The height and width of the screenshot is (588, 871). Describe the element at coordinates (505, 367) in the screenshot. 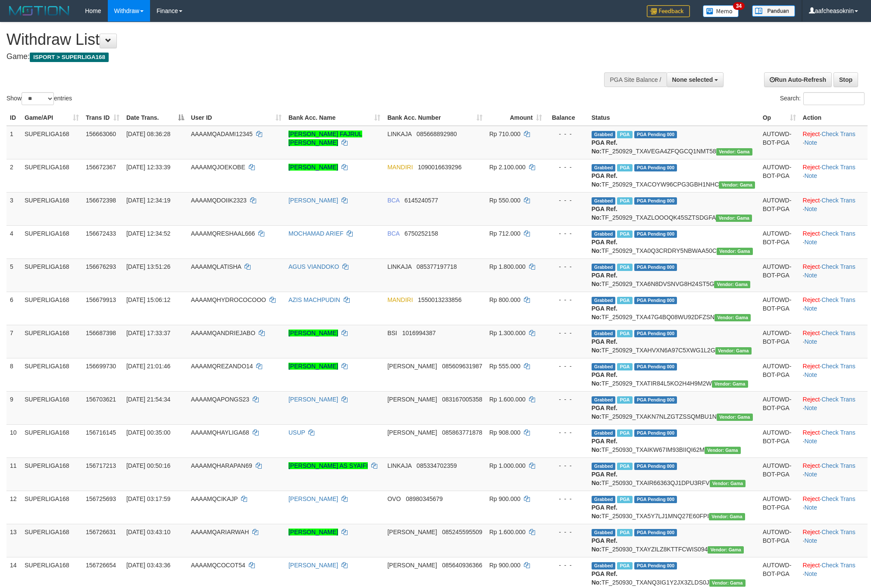

I see `span: Rp 555.000` at that location.